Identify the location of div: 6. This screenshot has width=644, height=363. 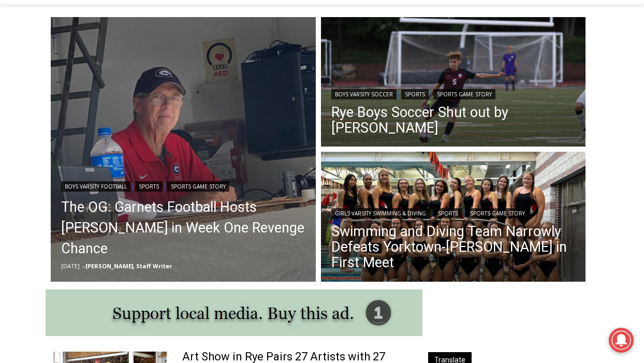
(123, 93).